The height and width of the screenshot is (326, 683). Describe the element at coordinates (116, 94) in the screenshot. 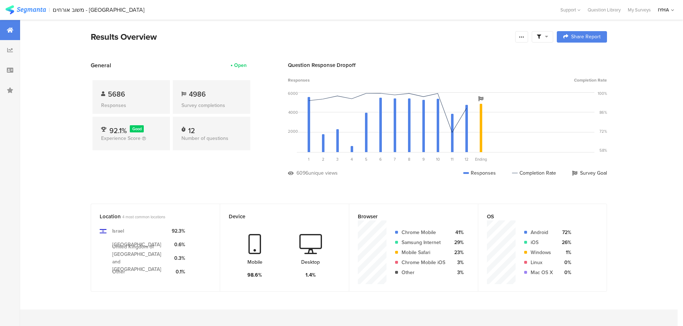

I see `span: 5686` at that location.